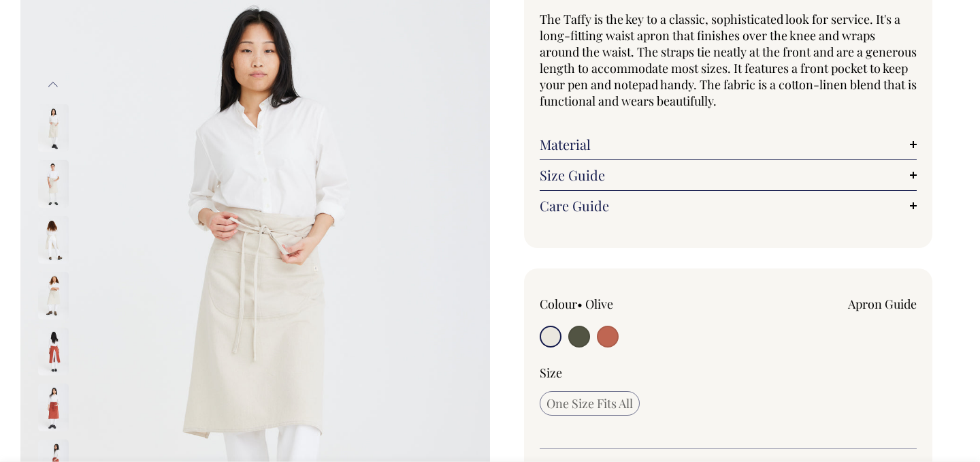 The height and width of the screenshot is (462, 980). What do you see at coordinates (728, 372) in the screenshot?
I see `div: Size` at bounding box center [728, 372].